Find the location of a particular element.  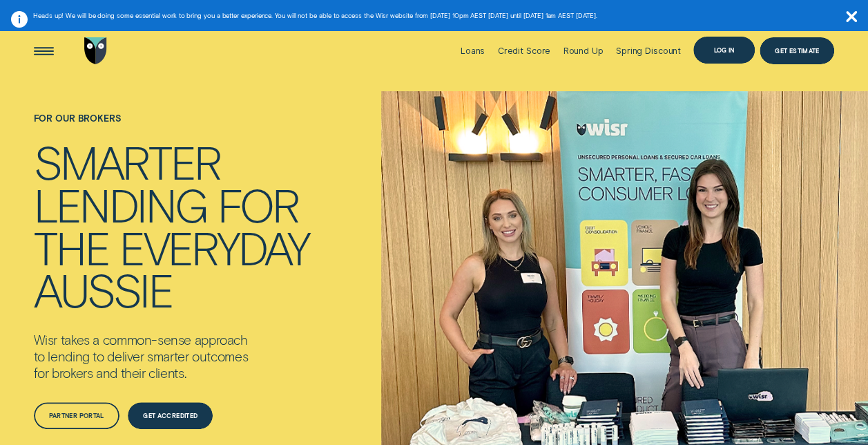

a: Get Estimate is located at coordinates (797, 51).